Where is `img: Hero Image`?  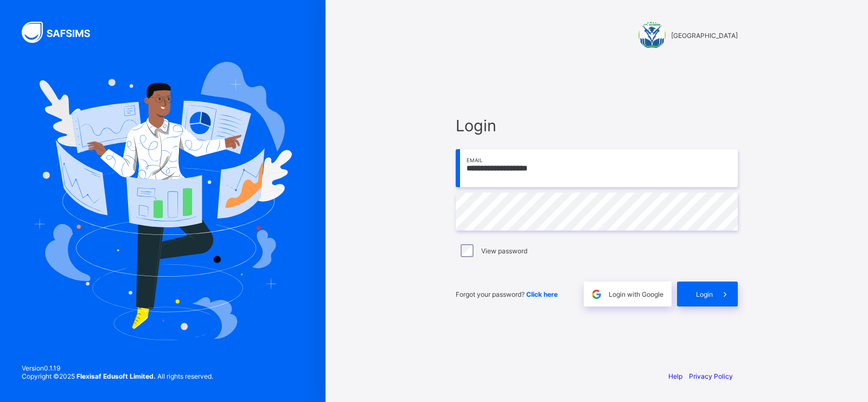
img: Hero Image is located at coordinates (163, 201).